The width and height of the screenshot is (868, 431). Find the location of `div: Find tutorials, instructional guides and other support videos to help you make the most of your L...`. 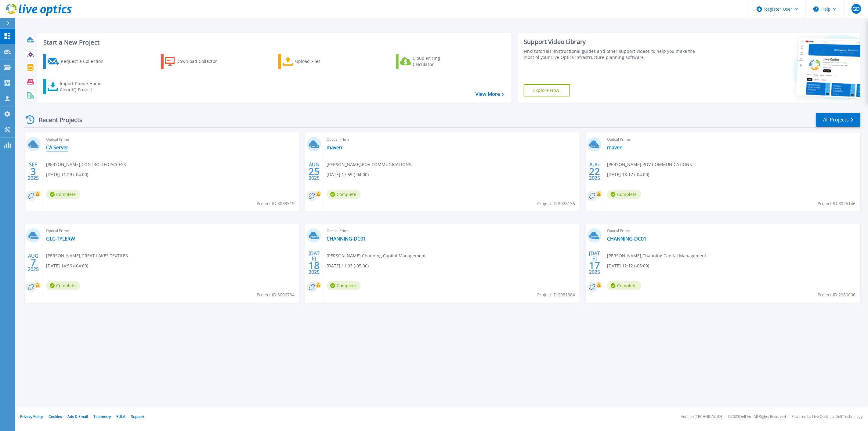

div: Find tutorials, instructional guides and other support videos to help you make the most of your L... is located at coordinates (612, 54).